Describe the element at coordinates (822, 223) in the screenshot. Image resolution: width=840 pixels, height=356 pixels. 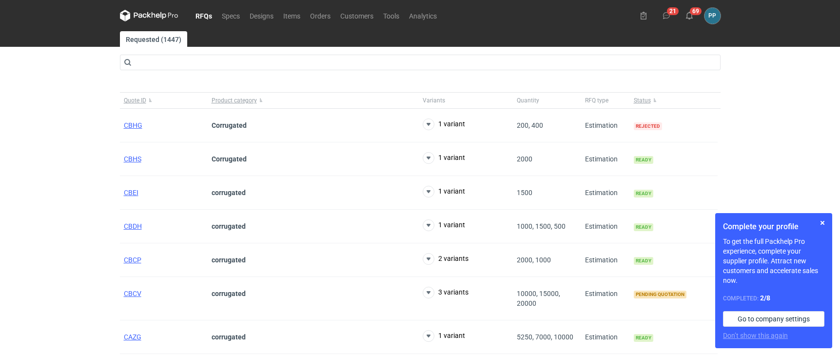
I see `button: Skip for now` at that location.